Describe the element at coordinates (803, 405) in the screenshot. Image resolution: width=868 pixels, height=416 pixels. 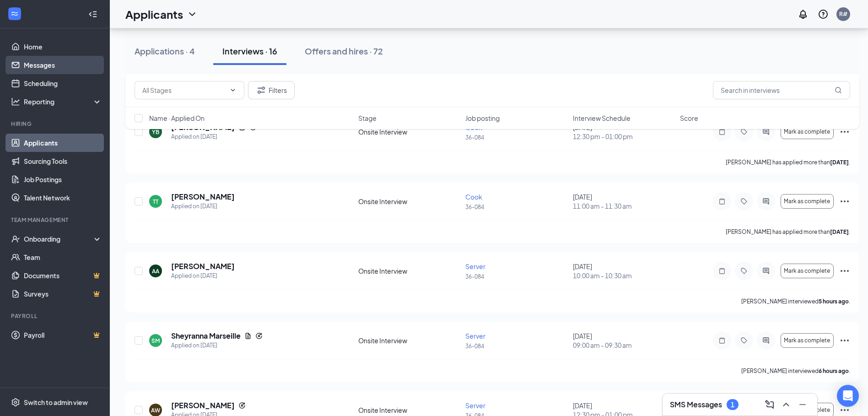
I see `svg: Minimize` at that location.